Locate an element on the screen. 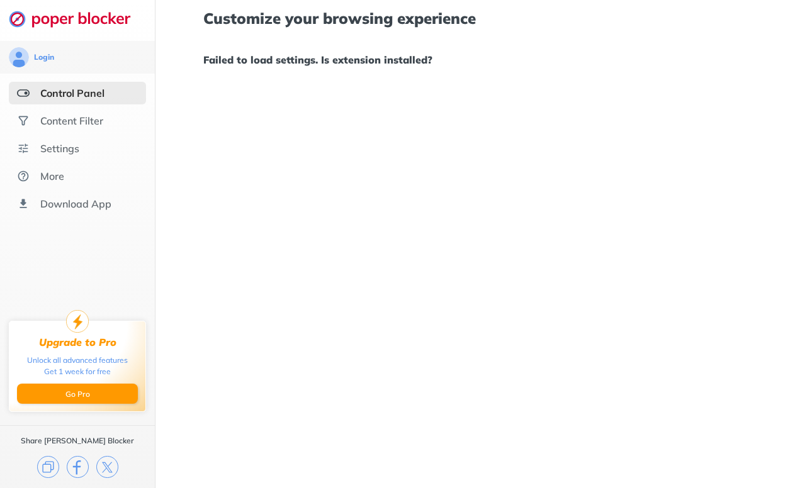 Image resolution: width=790 pixels, height=488 pixels. div: Login is located at coordinates (44, 57).